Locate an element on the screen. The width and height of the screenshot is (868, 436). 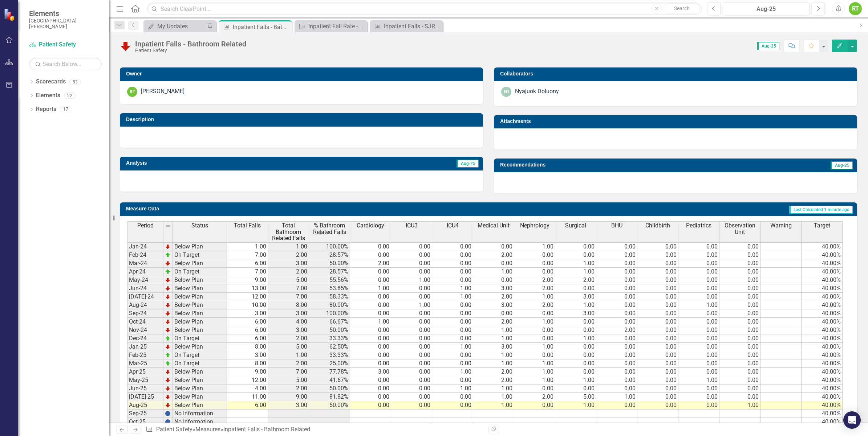
td: Feb-25 is located at coordinates (145, 355).